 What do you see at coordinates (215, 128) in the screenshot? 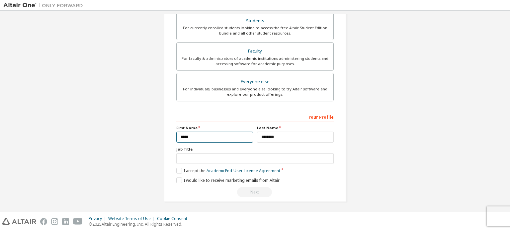
I see `label: First Name` at bounding box center [215, 128].